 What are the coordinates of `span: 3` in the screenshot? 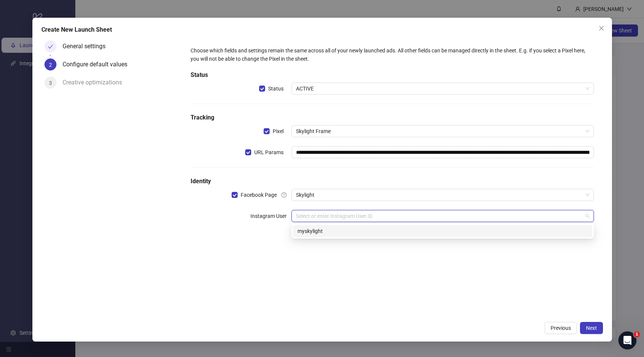 It's located at (50, 83).